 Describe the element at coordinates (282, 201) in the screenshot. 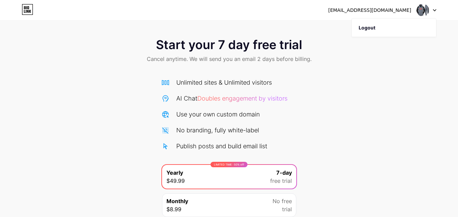

I see `span: No free` at that location.